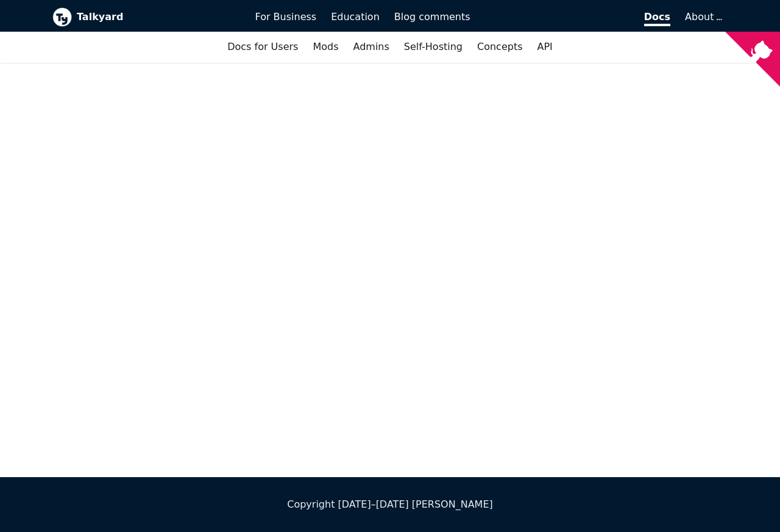 The image size is (780, 532). Describe the element at coordinates (62, 17) in the screenshot. I see `img: Talkyard logo` at that location.